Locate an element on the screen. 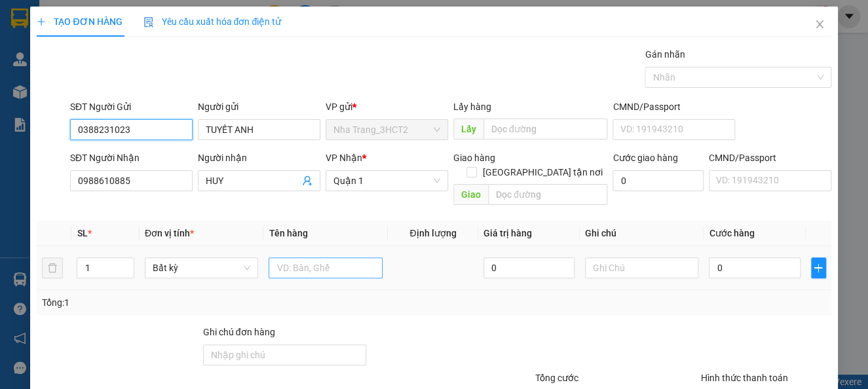 Image resolution: width=868 pixels, height=389 pixels. span: Tên hàng is located at coordinates (288, 233).